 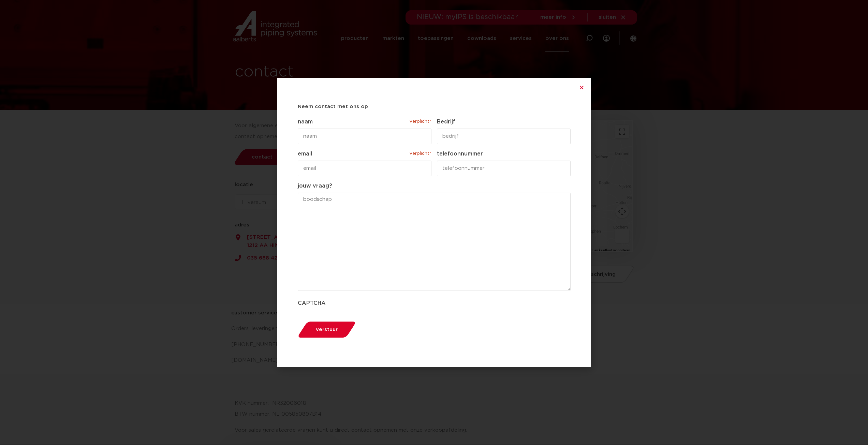 What do you see at coordinates (364, 122) in the screenshot?
I see `label: naam` at bounding box center [364, 122].